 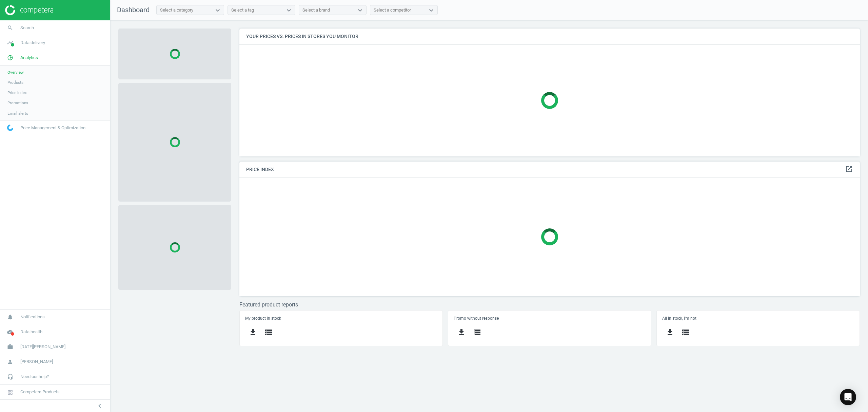 I want to click on span: Competera Products, so click(x=40, y=392).